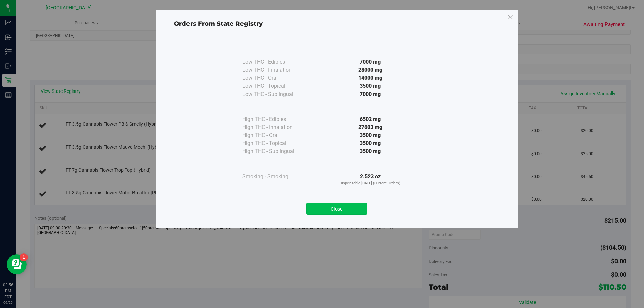 The height and width of the screenshot is (308, 644). Describe the element at coordinates (276, 144) in the screenshot. I see `div: High THC - Topical` at that location.